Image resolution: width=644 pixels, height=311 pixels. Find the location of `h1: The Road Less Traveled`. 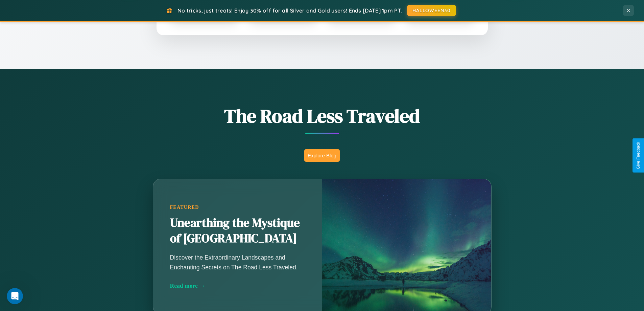

h1: The Road Less Traveled is located at coordinates (322, 115).